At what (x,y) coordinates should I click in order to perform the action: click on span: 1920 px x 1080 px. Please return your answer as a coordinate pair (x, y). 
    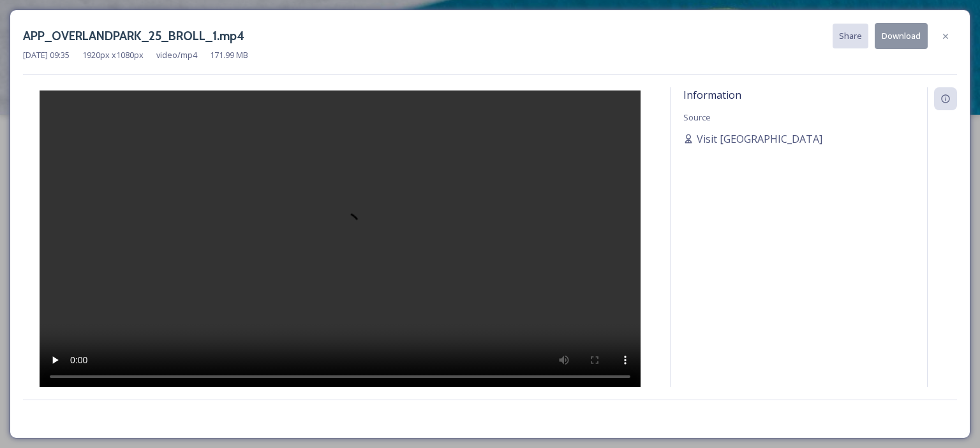
    Looking at the image, I should click on (113, 55).